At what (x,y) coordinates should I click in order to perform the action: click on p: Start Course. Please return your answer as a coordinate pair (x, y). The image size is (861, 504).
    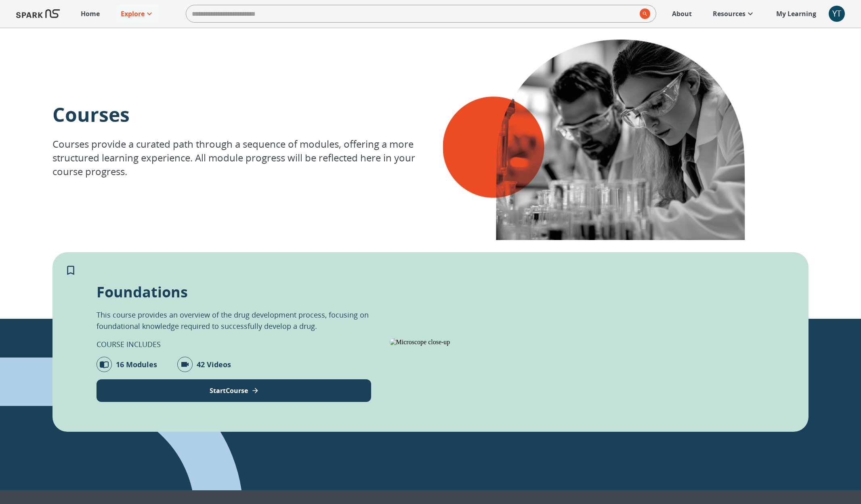
    Looking at the image, I should click on (228, 391).